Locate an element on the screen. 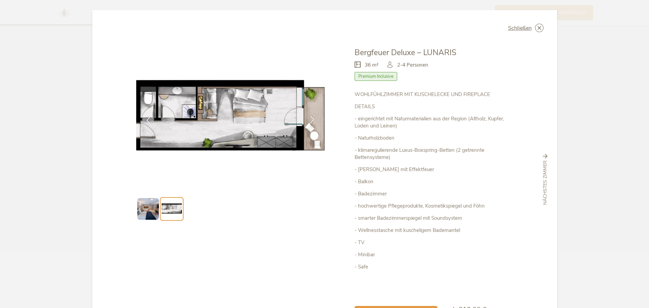 The width and height of the screenshot is (649, 308). span: 36 m² is located at coordinates (371, 65).